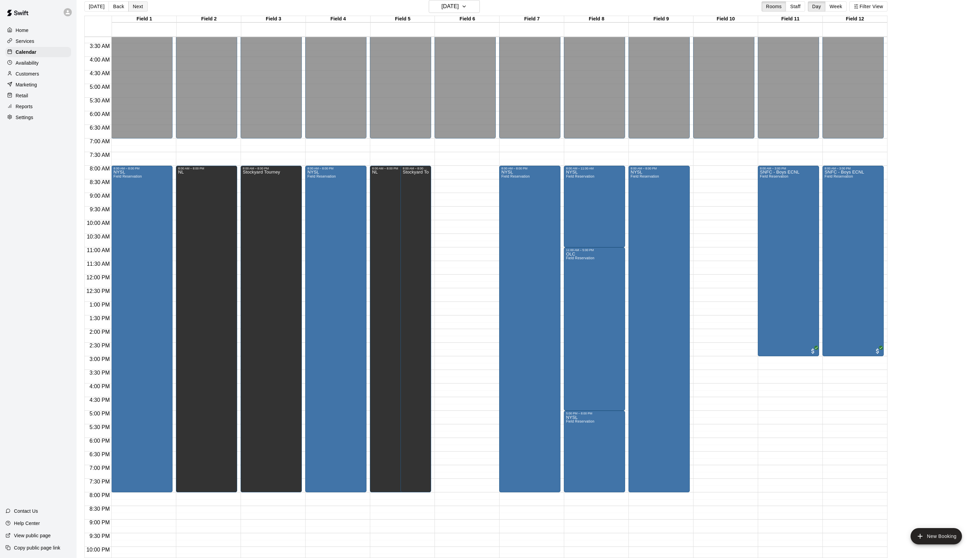 The image size is (980, 558). What do you see at coordinates (813, 351) in the screenshot?
I see `span: All customers have paid` at bounding box center [813, 351].